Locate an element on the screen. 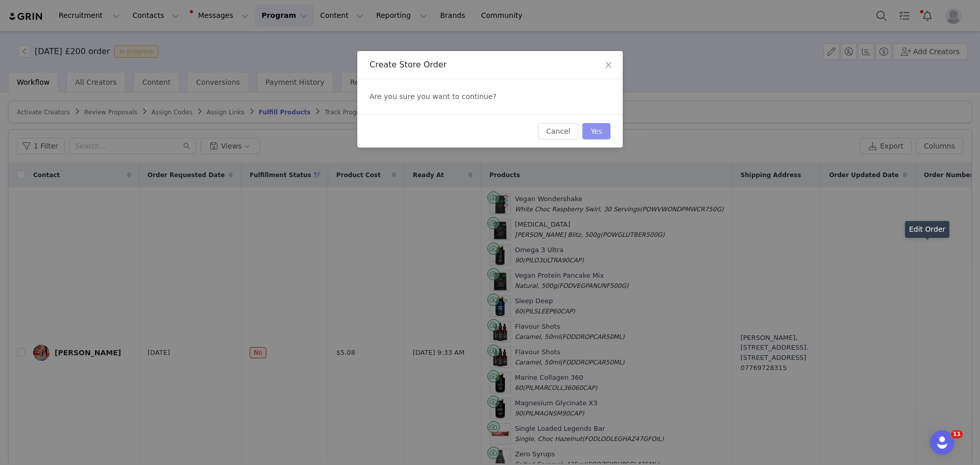 Image resolution: width=980 pixels, height=465 pixels. button: Close is located at coordinates (608, 66).